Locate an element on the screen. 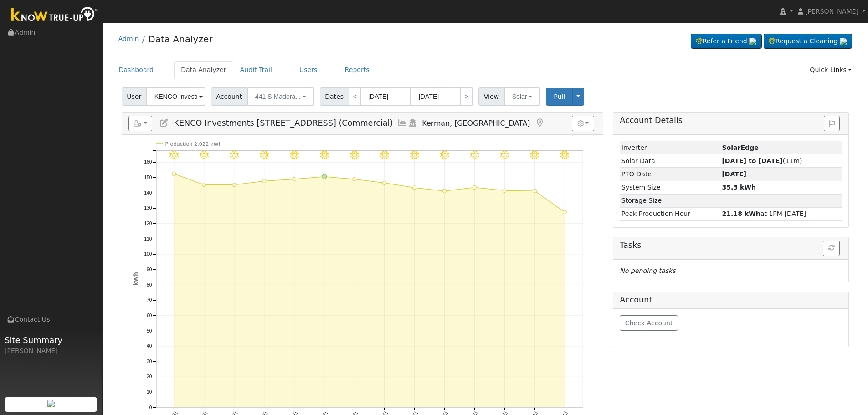 The height and width of the screenshot is (415, 868). i: 8/17 - Clear is located at coordinates (445, 155).